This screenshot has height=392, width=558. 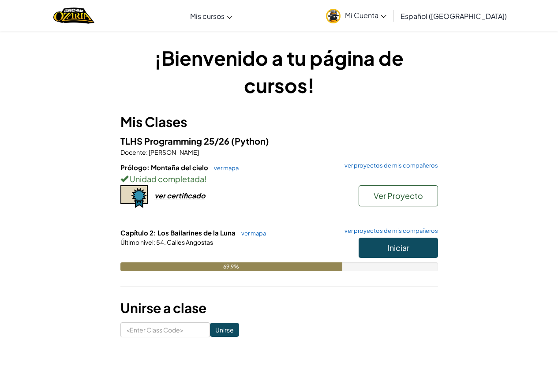 I want to click on span: Mi Cuenta, so click(x=366, y=15).